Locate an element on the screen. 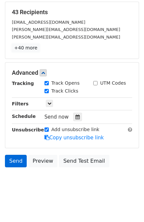 This screenshot has height=222, width=144. strong: Schedule is located at coordinates (24, 116).